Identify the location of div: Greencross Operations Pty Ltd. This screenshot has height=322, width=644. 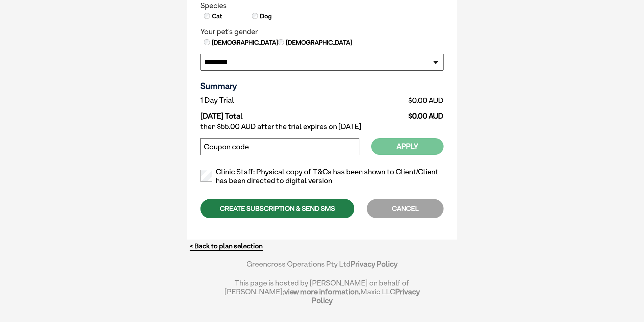
(322, 267).